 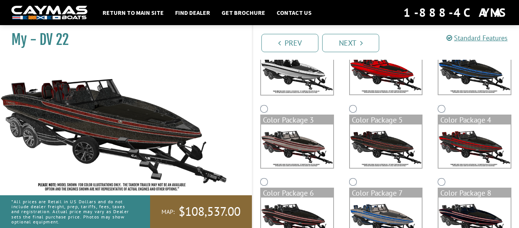 I want to click on div: Color Package 3, so click(x=297, y=120).